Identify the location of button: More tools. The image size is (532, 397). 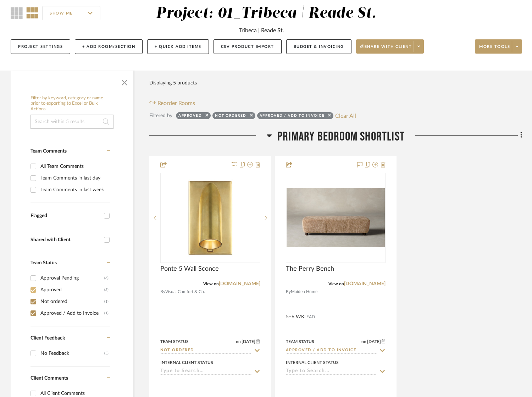
(498, 47).